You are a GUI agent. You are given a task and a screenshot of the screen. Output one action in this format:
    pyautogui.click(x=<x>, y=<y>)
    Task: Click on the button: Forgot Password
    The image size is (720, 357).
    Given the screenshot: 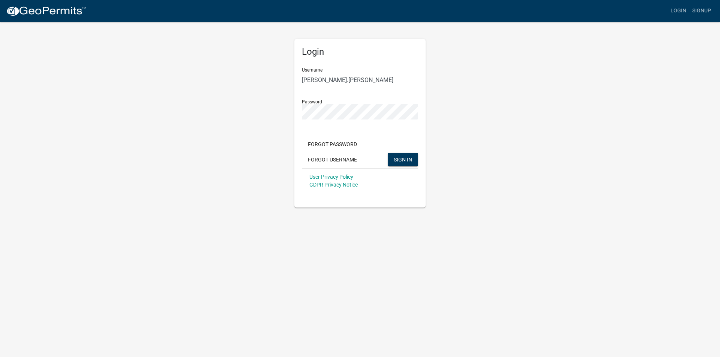 What is the action you would take?
    pyautogui.click(x=332, y=144)
    